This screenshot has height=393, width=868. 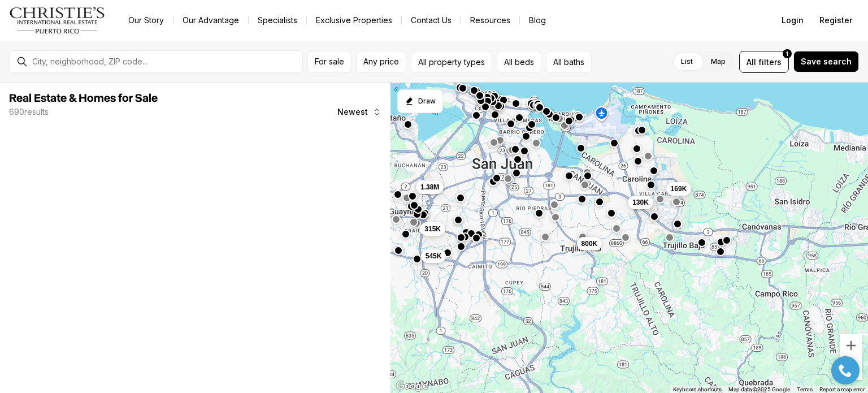 I want to click on button: Allfilters1, so click(x=764, y=61).